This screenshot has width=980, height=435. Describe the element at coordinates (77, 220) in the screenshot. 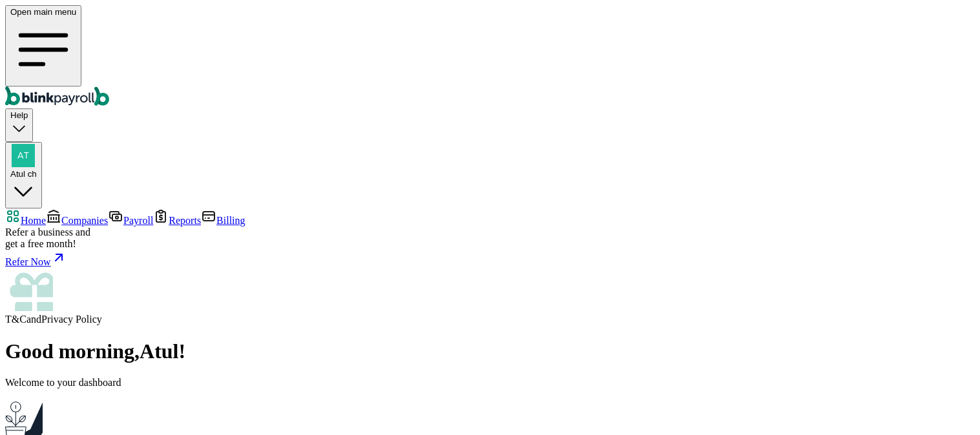

I see `a: Companies` at that location.